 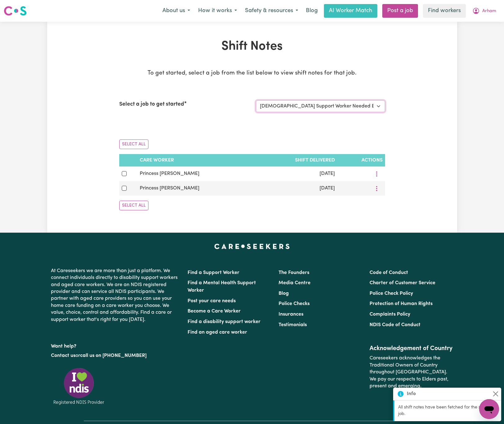 What do you see at coordinates (389, 272) in the screenshot?
I see `a: Code of Conduct` at bounding box center [389, 272].